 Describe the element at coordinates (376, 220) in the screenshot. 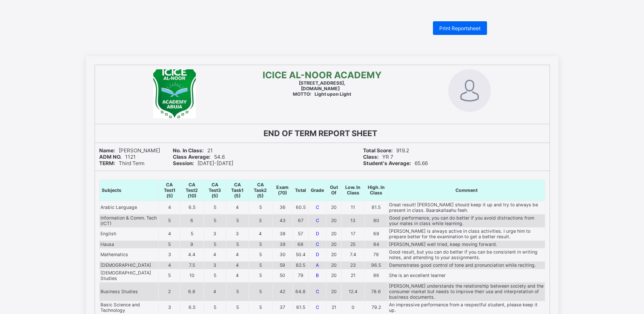

I see `td: 80` at that location.